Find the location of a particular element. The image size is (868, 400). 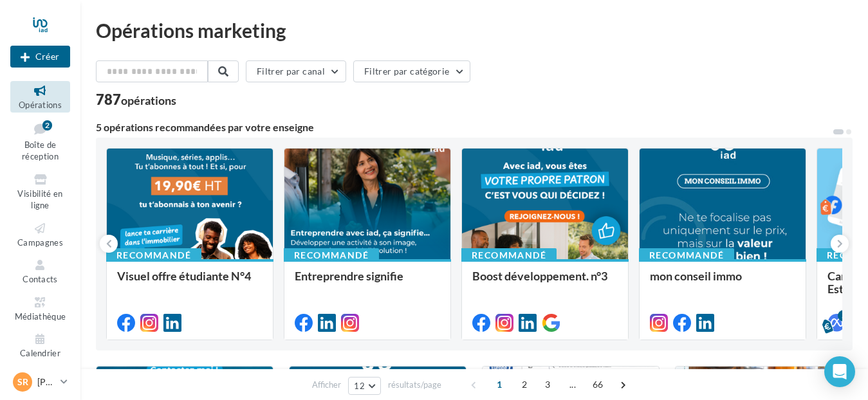

span: Calendrier is located at coordinates (40, 353).